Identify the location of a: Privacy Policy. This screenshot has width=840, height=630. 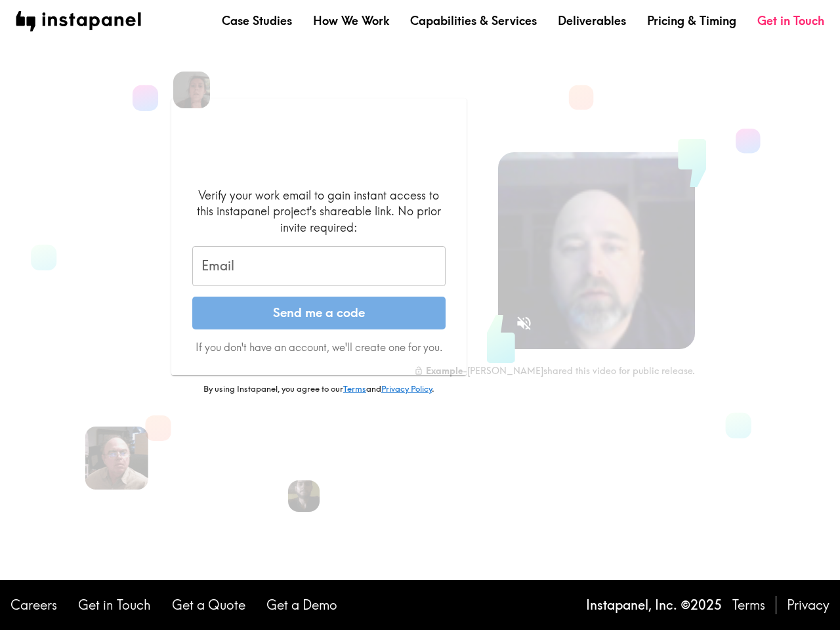
(406, 389).